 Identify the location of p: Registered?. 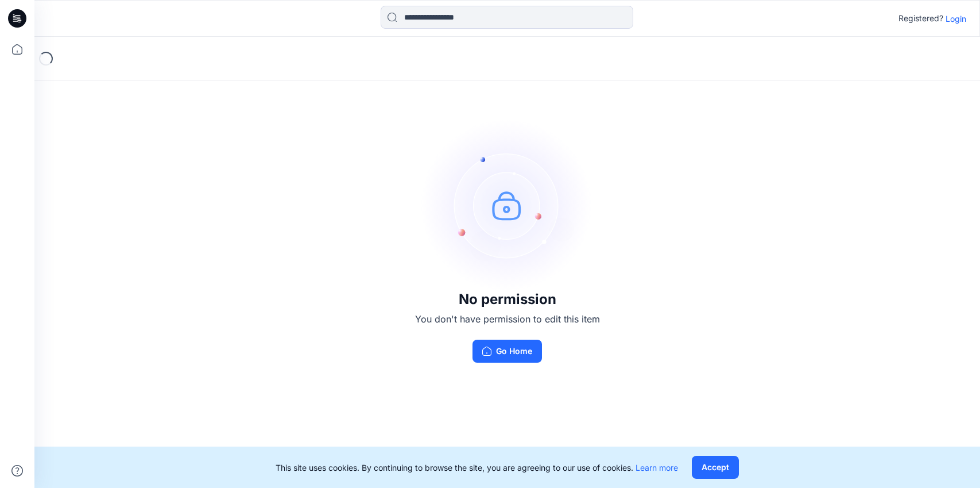
(921, 18).